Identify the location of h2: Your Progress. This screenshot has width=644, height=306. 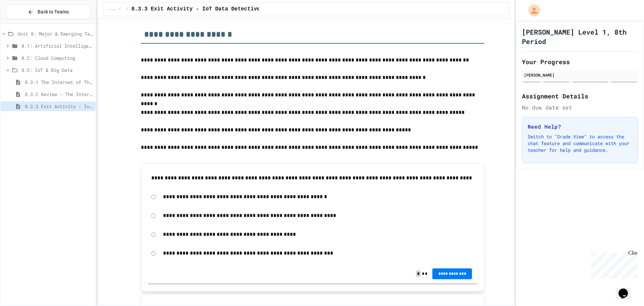
(580, 62).